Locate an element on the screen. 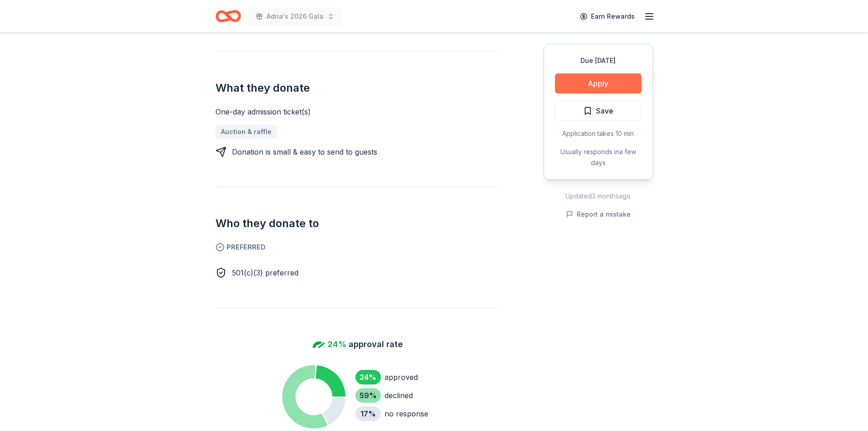 The width and height of the screenshot is (868, 431). div: 59 % is located at coordinates (368, 395).